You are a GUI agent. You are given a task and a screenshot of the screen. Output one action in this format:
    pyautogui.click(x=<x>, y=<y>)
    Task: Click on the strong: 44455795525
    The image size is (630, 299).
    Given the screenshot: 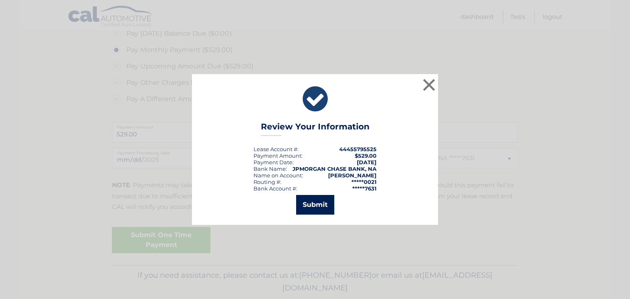 What is the action you would take?
    pyautogui.click(x=358, y=149)
    